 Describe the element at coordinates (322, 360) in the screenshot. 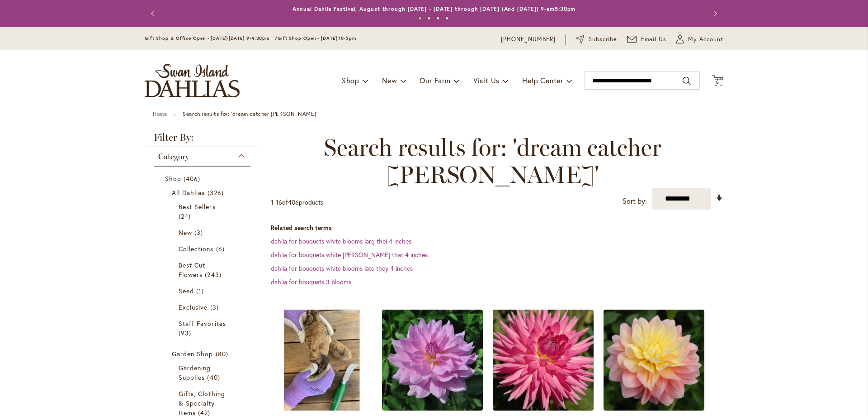

I see `img: Dahlia Tuber Dividing Knife` at that location.